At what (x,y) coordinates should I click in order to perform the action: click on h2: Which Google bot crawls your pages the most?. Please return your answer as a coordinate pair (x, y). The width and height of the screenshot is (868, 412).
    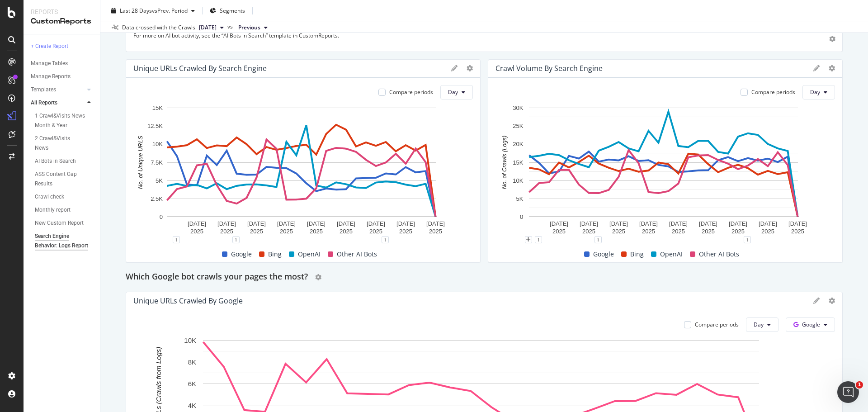
    Looking at the image, I should click on (216, 277).